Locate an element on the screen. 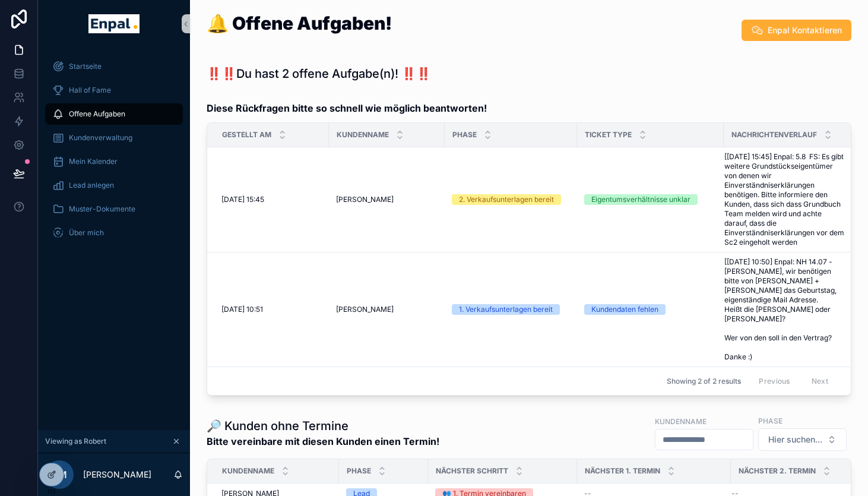 The height and width of the screenshot is (496, 868). h1: 🔎 Kunden ohne Termine is located at coordinates (323, 426).